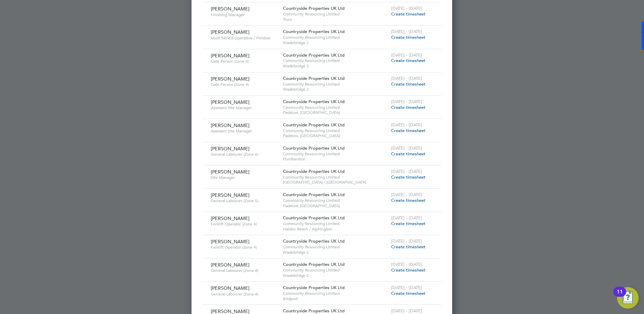 The width and height of the screenshot is (644, 314). What do you see at coordinates (244, 201) in the screenshot?
I see `span: General Labourer (Zone 5)` at bounding box center [244, 201].